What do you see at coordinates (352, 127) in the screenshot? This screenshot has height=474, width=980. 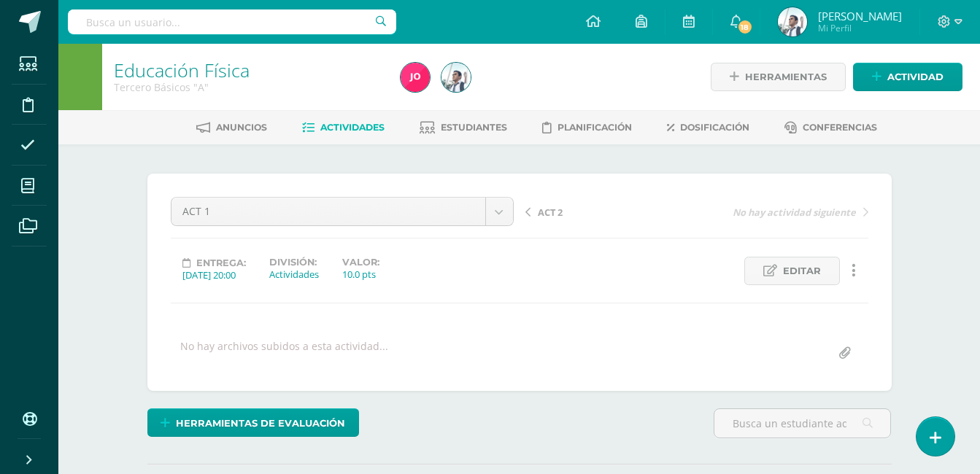 I see `span: Actividades` at bounding box center [352, 127].